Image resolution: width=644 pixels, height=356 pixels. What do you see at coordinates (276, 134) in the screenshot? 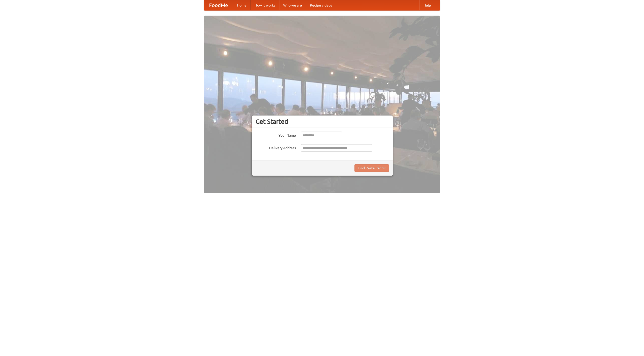
I see `label: Your Name` at bounding box center [276, 134].